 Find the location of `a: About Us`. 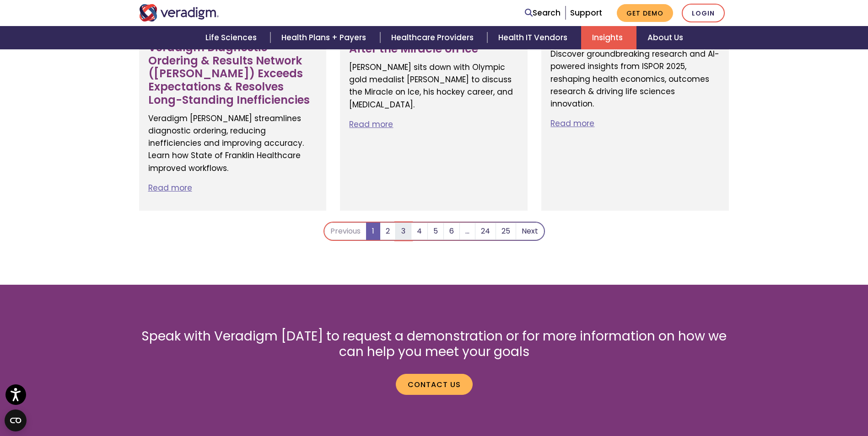

a: About Us is located at coordinates (665, 37).